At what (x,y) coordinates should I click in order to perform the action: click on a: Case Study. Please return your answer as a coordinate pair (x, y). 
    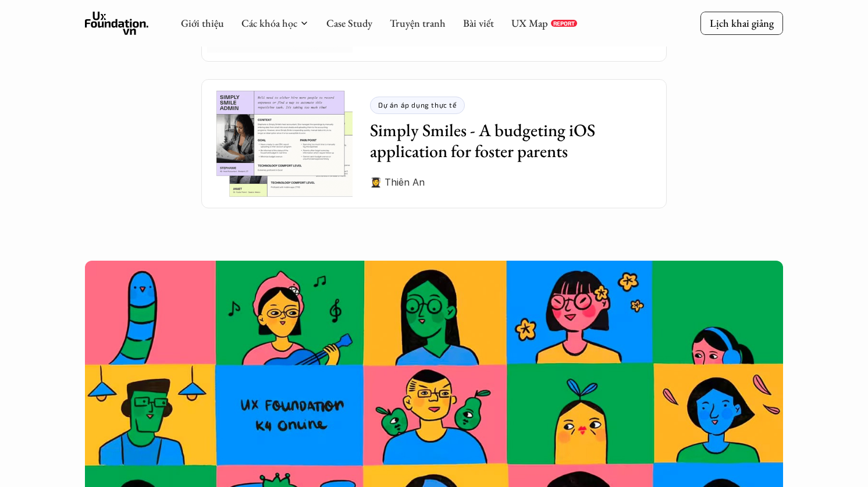
    Looking at the image, I should click on (349, 23).